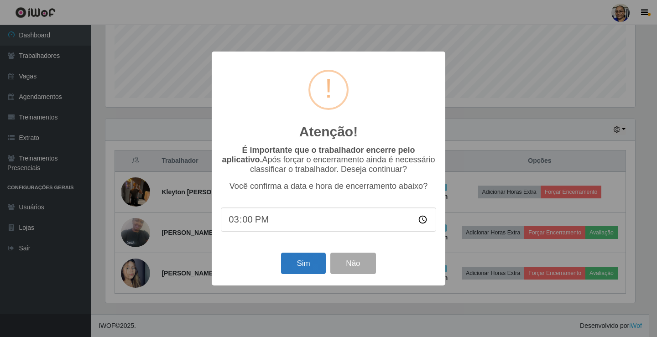 The width and height of the screenshot is (657, 337). What do you see at coordinates (303, 263) in the screenshot?
I see `button: Sim` at bounding box center [303, 263].